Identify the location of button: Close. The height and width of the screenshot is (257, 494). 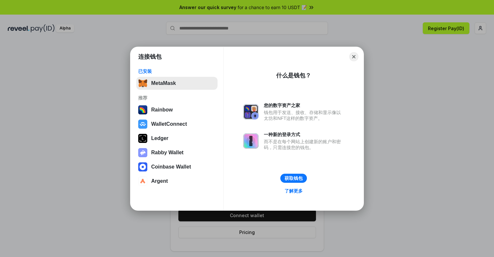
(354, 57).